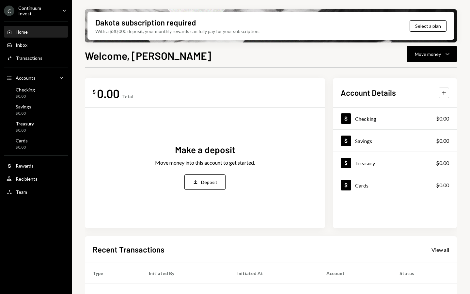 This screenshot has height=294, width=470. What do you see at coordinates (38, 11) in the screenshot?
I see `div: Continuum Invest...` at bounding box center [38, 11].